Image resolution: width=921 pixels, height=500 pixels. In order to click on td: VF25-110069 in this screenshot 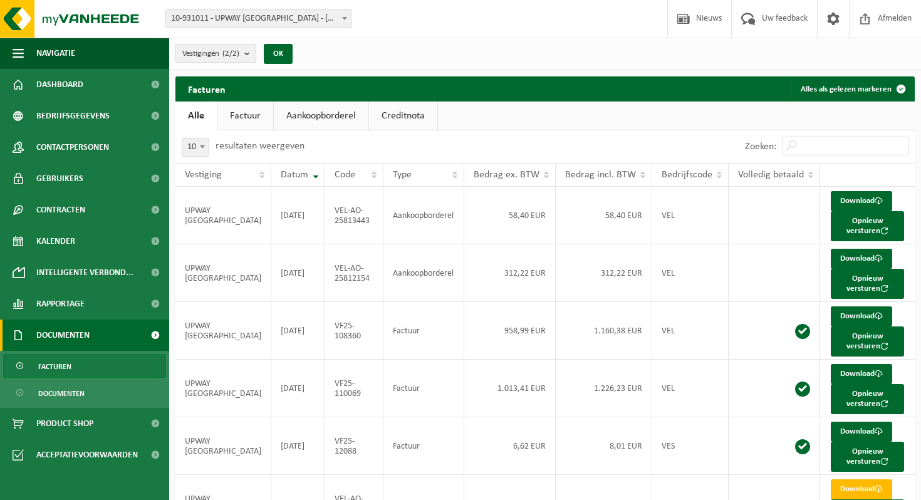, I will do `click(354, 388)`.